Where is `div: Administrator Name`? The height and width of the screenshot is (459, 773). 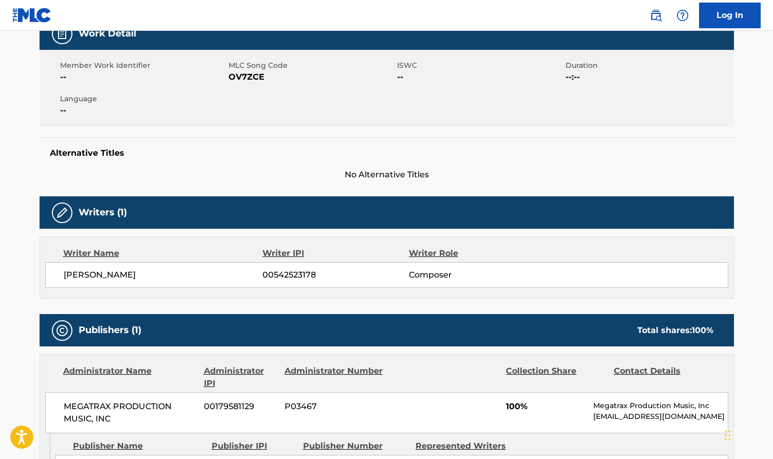
div: Administrator Name is located at coordinates (129, 377).